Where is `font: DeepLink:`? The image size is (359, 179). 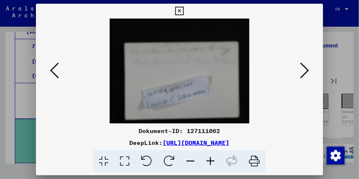
font: DeepLink: is located at coordinates (146, 143).